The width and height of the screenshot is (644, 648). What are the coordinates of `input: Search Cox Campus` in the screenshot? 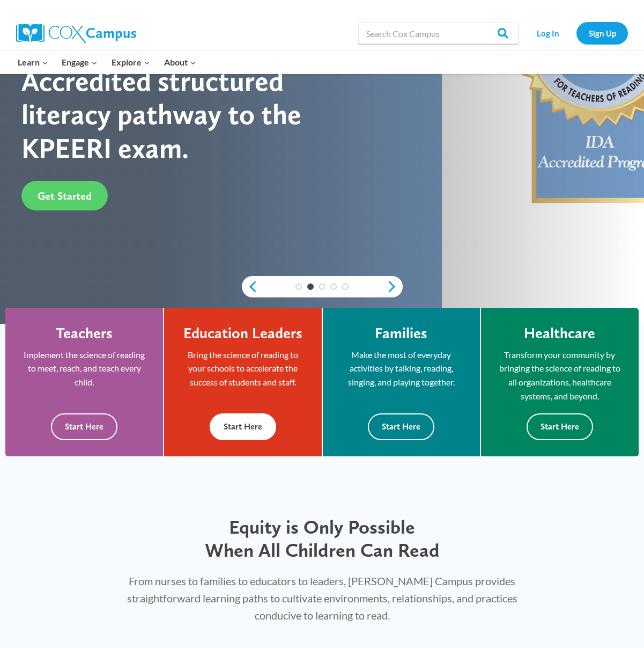 It's located at (439, 33).